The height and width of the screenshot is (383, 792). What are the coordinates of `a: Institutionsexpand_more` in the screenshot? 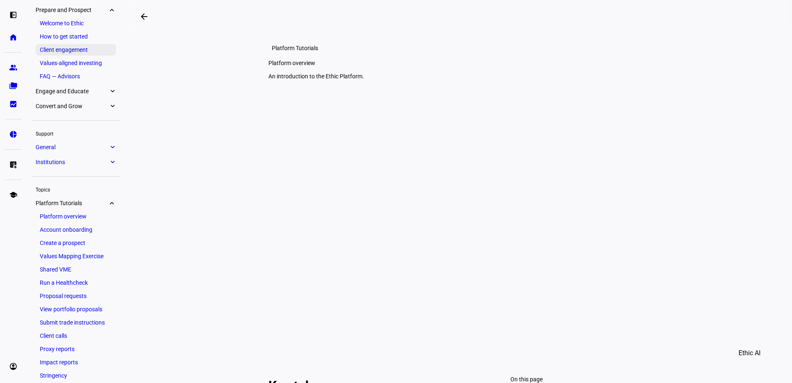 It's located at (76, 162).